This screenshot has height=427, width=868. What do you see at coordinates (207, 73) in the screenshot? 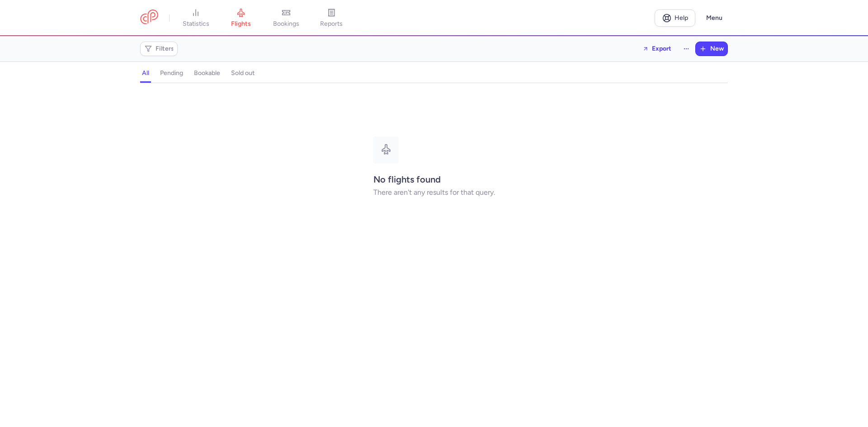
I see `h4: bookable` at bounding box center [207, 73].